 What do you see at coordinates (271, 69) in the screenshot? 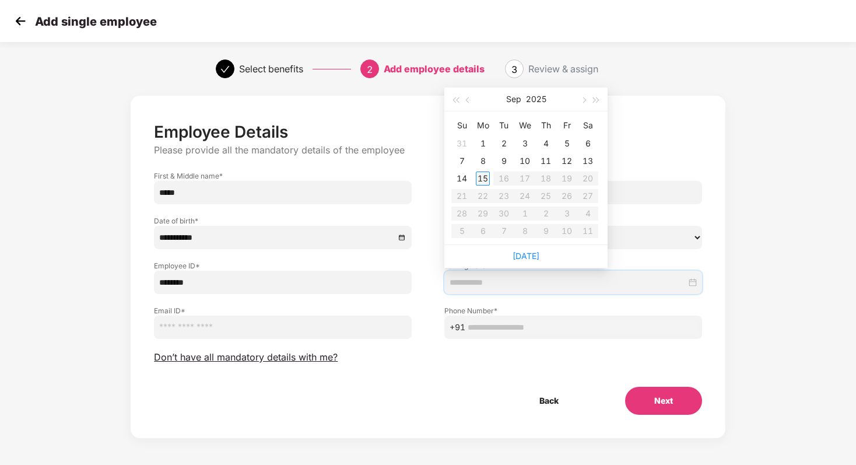
I see `div: Select benefits` at bounding box center [271, 69].